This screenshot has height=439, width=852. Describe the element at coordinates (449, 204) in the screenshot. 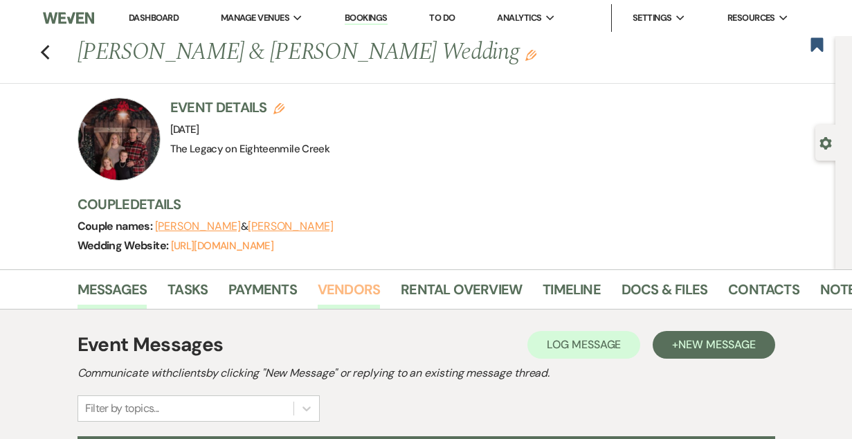

I see `h3: Couple Details` at that location.